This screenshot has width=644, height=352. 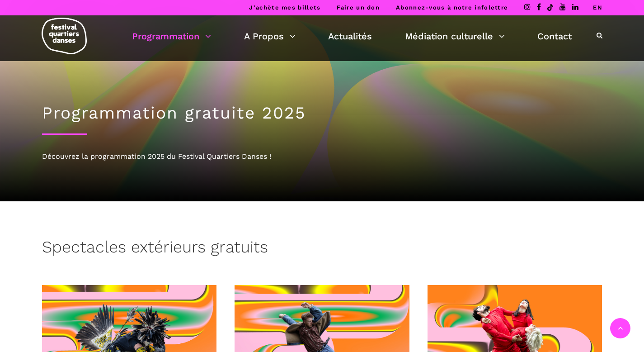 What do you see at coordinates (358, 8) in the screenshot?
I see `a: Faire un don` at bounding box center [358, 8].